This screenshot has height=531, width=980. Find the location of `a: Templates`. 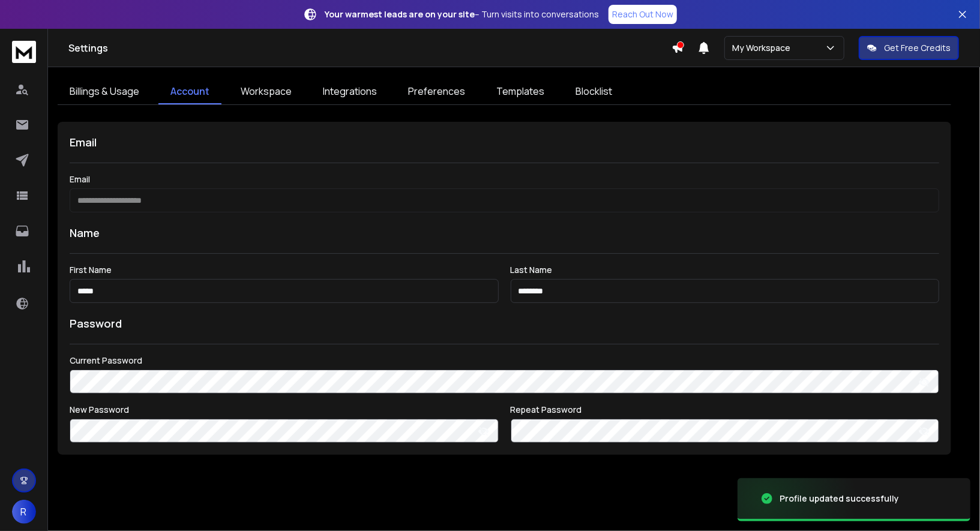

a: Templates is located at coordinates (520, 92).